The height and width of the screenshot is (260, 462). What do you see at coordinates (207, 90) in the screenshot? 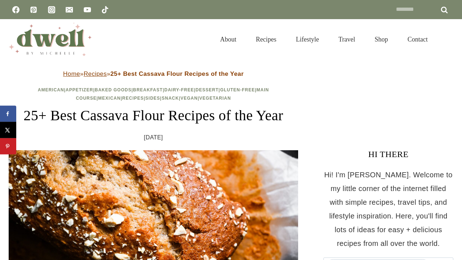
I see `a: Dessert` at bounding box center [207, 90].